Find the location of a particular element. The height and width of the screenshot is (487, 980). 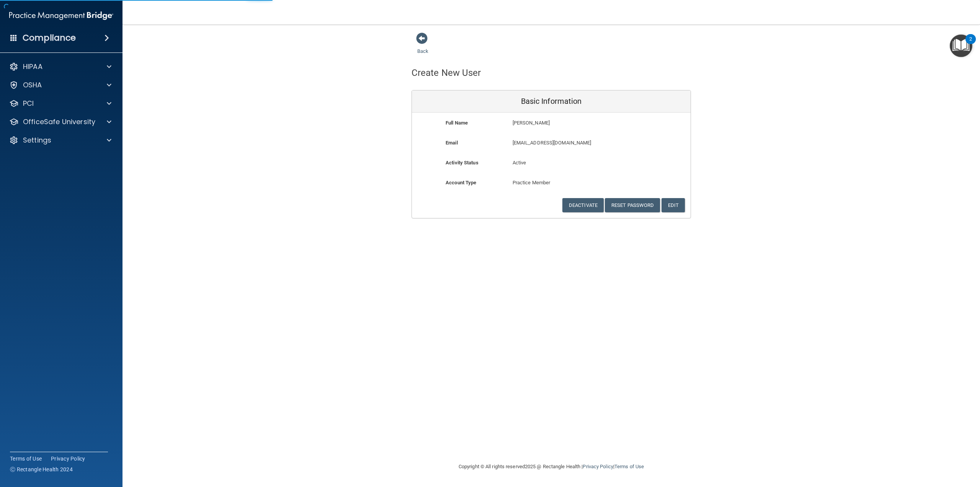

div: 2 is located at coordinates (971, 44).